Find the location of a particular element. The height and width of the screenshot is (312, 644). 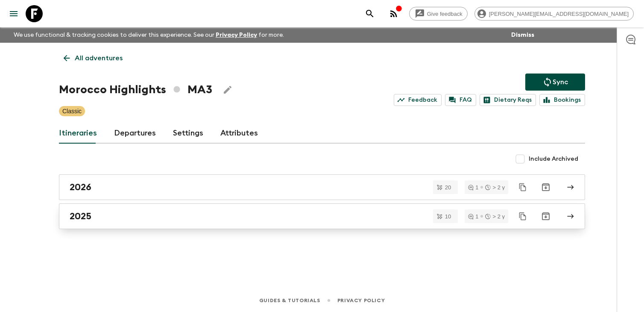

h1: Morocco Highlights MA3 is located at coordinates (135, 90).